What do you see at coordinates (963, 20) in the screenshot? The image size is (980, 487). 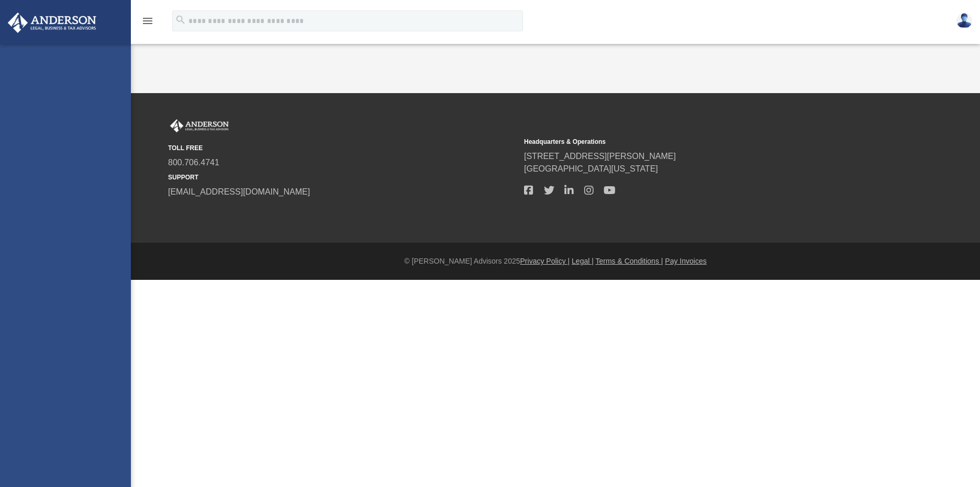 I see `img: User Pic` at bounding box center [963, 20].